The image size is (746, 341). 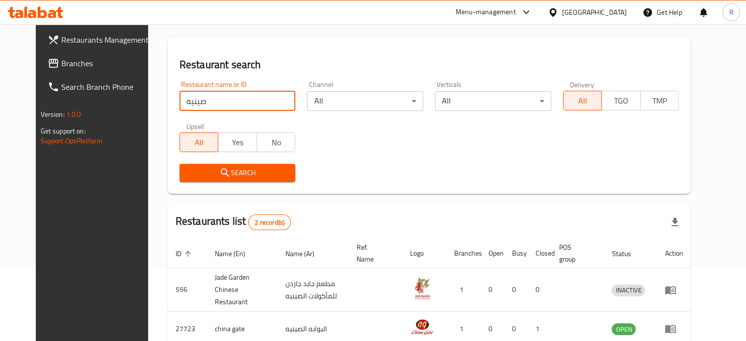 I want to click on span: R, so click(x=731, y=12).